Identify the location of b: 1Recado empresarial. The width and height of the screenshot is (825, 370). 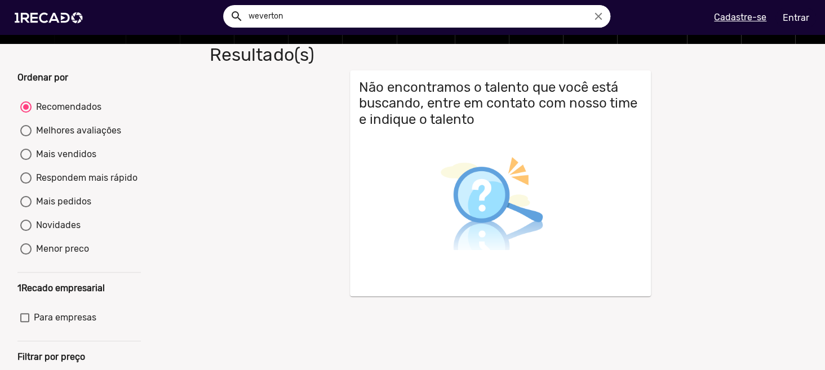
(61, 288).